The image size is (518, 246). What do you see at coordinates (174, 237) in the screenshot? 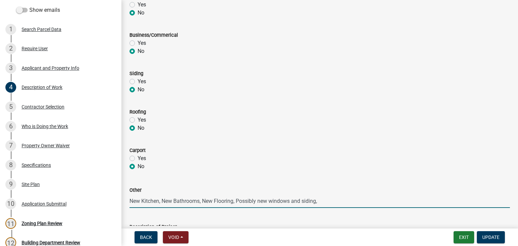
I see `span: Void` at bounding box center [174, 237].